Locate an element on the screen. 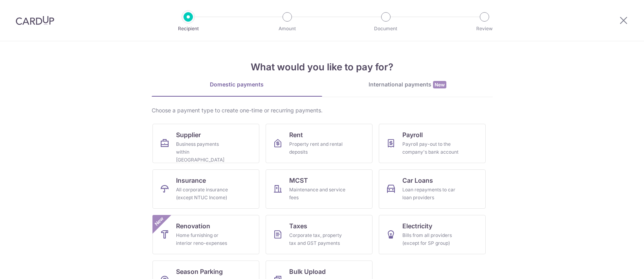 This screenshot has height=279, width=644. span: Taxes is located at coordinates (298, 225).